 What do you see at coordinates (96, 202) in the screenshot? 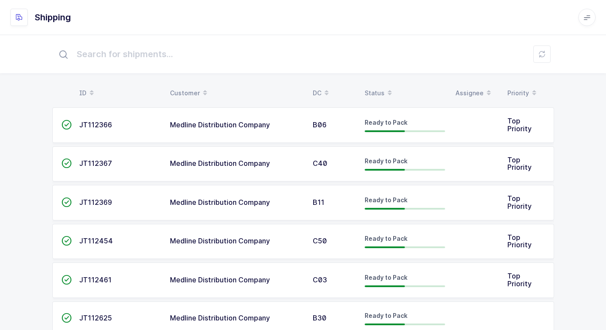
I see `span: JT112369` at bounding box center [96, 202].